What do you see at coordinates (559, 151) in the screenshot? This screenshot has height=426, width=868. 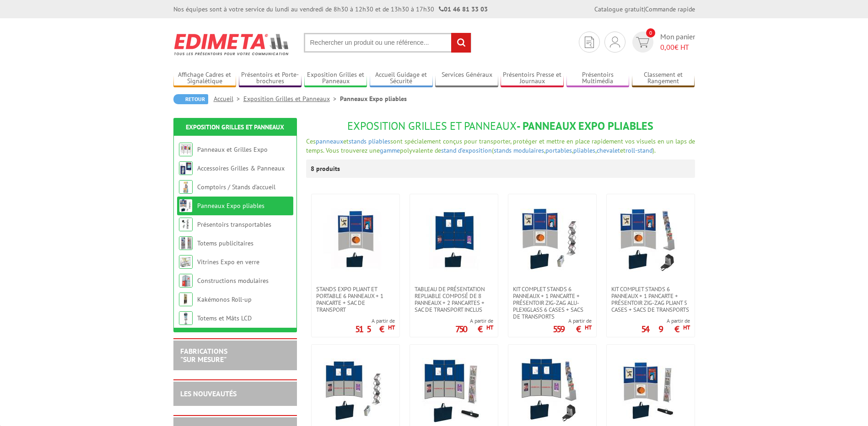 I see `a: portables` at bounding box center [559, 151].